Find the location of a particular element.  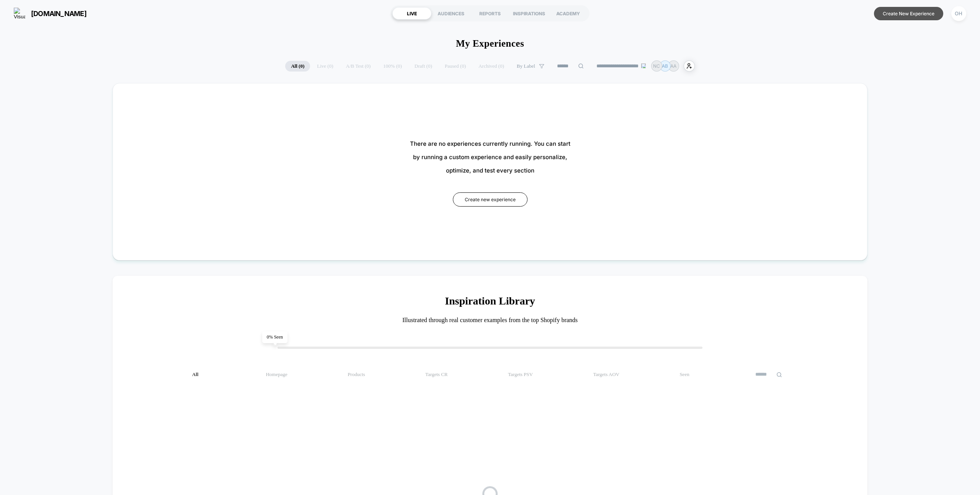

button: Create New Experience is located at coordinates (908, 13).